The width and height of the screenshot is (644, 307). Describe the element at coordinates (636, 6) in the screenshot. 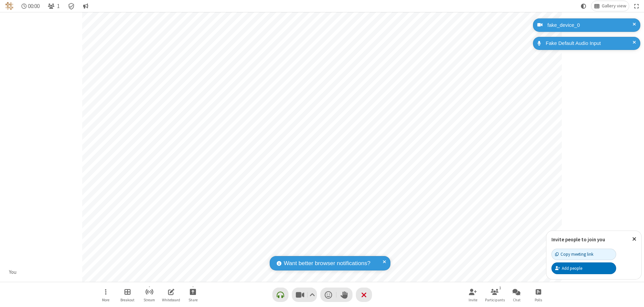

I see `button: Fullscreen` at that location.